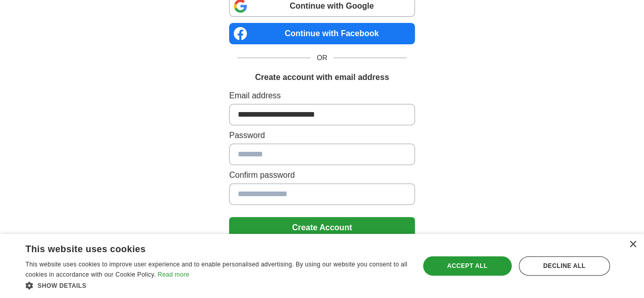  I want to click on button: Create Account, so click(322, 228).